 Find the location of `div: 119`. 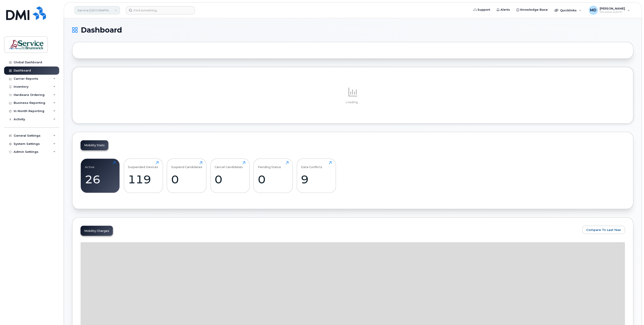

div: 119 is located at coordinates (143, 179).